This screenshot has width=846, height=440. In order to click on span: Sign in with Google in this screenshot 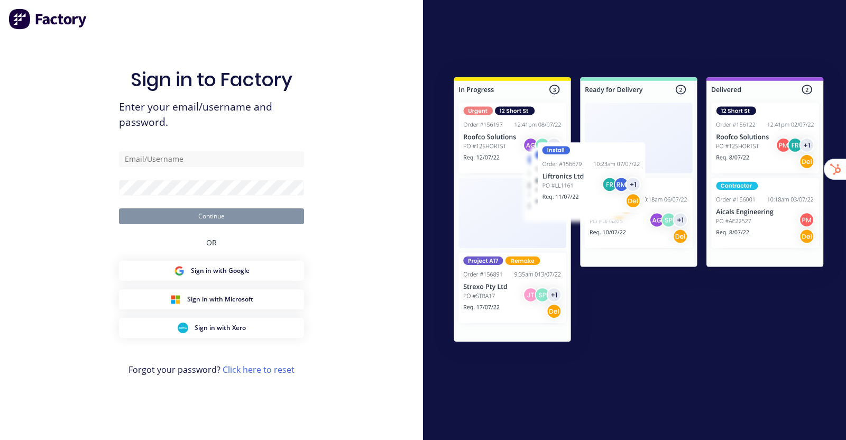, I will do `click(220, 271)`.